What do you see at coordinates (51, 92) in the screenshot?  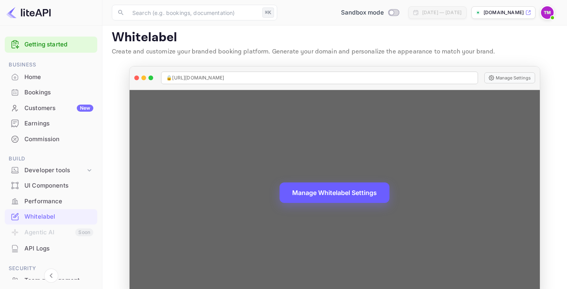 I see `a: Bookings` at bounding box center [51, 92].